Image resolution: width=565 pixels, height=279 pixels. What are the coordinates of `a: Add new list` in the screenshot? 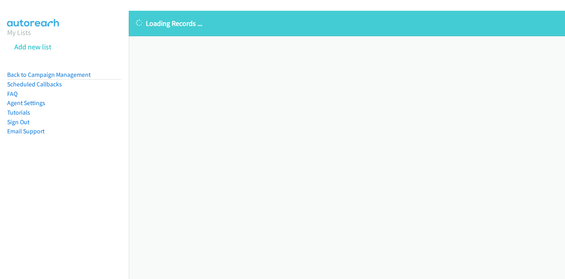 It's located at (33, 46).